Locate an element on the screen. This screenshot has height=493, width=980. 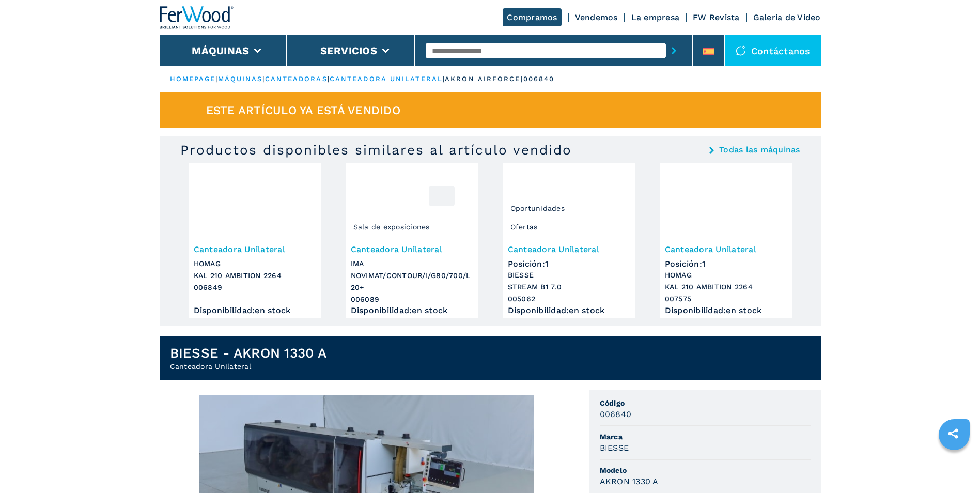
a: Canteadora Unilateral IMA NOVIMAT/CONTOUR/I/G80/700/L20+Sala de exposiciones006089Canteadora Unil... is located at coordinates (412, 241).